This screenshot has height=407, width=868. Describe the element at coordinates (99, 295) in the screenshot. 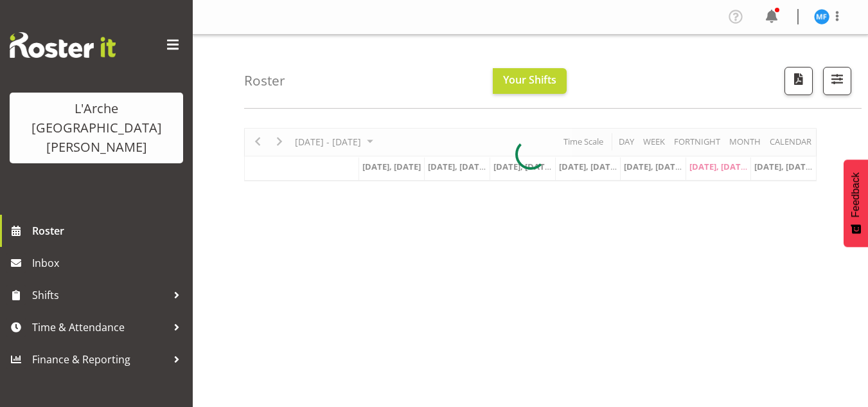

I see `span: Shifts` at that location.